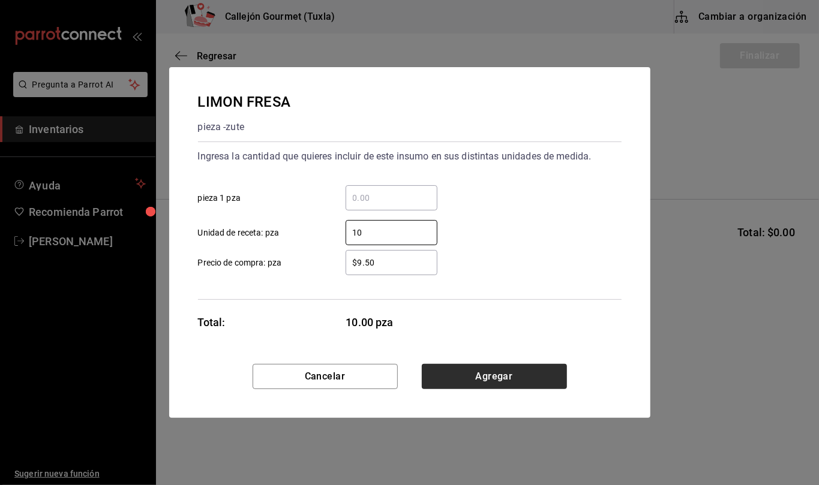  What do you see at coordinates (391, 263) in the screenshot?
I see `input: Precio de compra: pza` at bounding box center [391, 263].